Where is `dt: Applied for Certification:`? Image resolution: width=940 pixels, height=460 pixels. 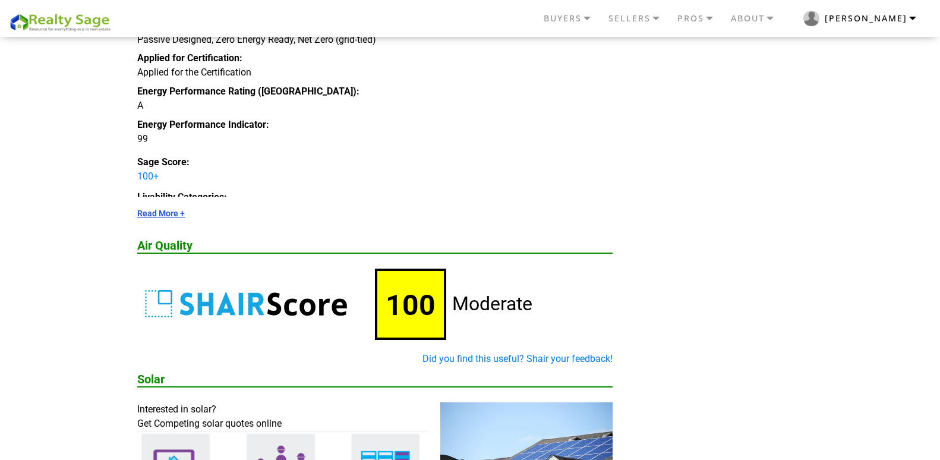
dt: Applied for Certification: is located at coordinates (375, 58).